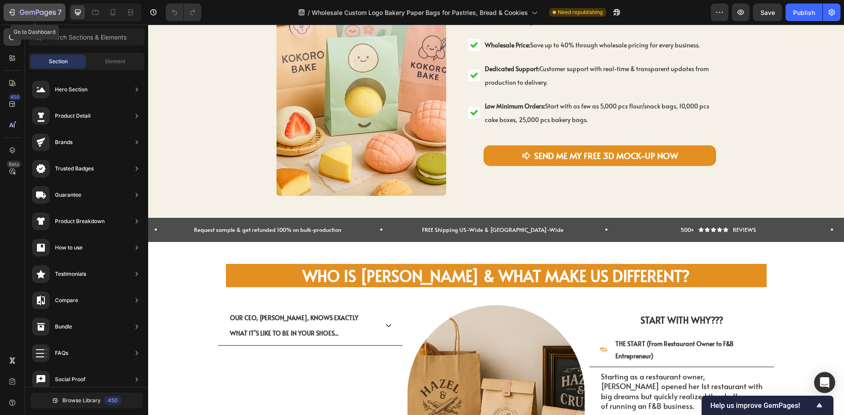 The image size is (844, 415). What do you see at coordinates (87, 401) in the screenshot?
I see `button: Browse Library450` at bounding box center [87, 401].